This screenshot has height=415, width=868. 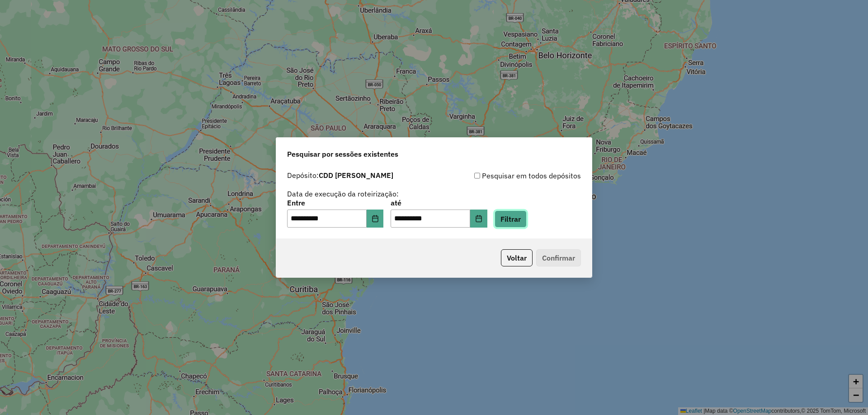 What do you see at coordinates (343, 194) in the screenshot?
I see `label: Data de execução da roteirização:` at bounding box center [343, 194].